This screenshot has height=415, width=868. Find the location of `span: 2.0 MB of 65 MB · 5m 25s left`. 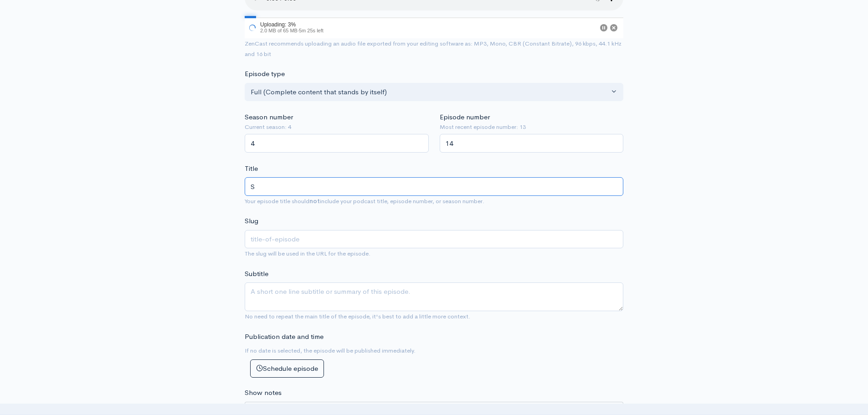

span: 2.0 MB of 65 MB · 5m 25s left is located at coordinates (292, 30).